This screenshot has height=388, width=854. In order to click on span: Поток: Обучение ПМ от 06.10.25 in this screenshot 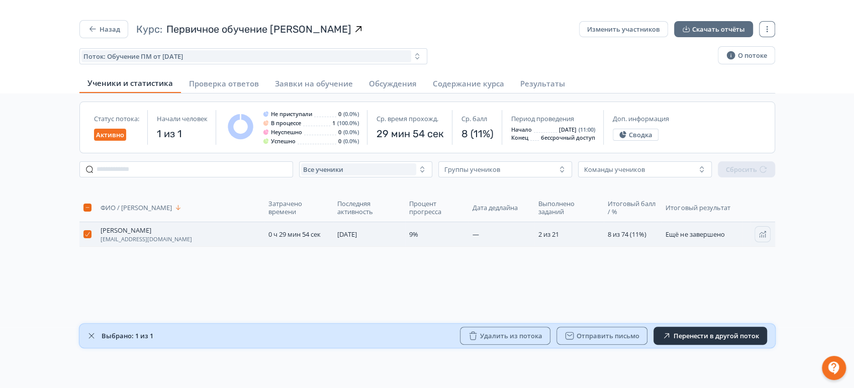, I will do `click(133, 56)`.